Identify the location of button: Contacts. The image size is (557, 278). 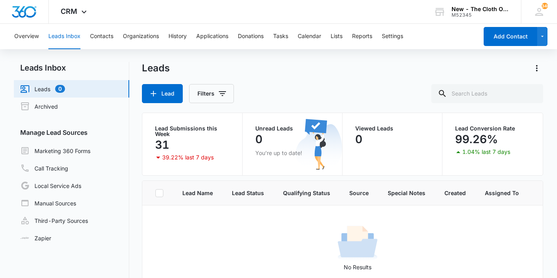
(102, 36).